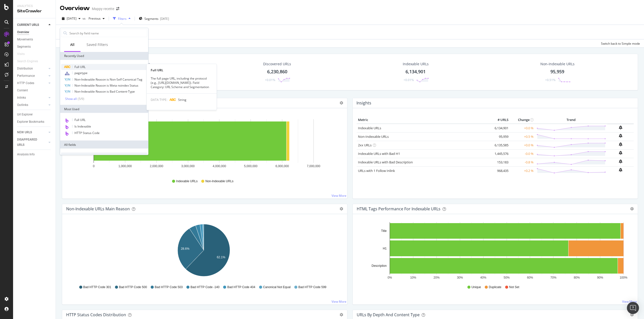 Image resolution: width=644 pixels, height=319 pixels. What do you see at coordinates (25, 39) in the screenshot?
I see `div: Movements` at bounding box center [25, 39].